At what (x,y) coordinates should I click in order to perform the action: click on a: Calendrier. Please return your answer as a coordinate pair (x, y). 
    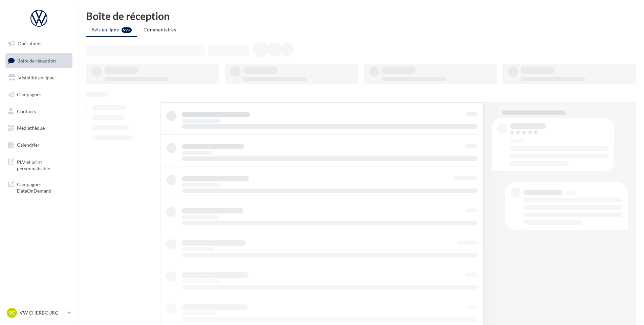
    Looking at the image, I should click on (39, 145).